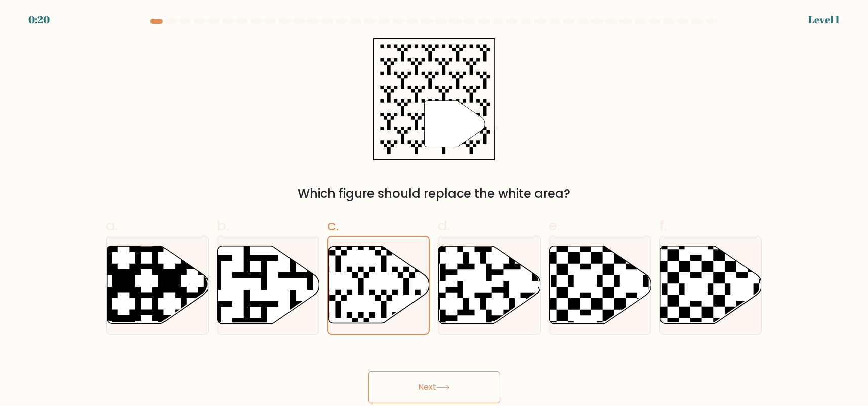 The height and width of the screenshot is (406, 868). What do you see at coordinates (434, 194) in the screenshot?
I see `div: Which figure should replace the white area?` at bounding box center [434, 194].